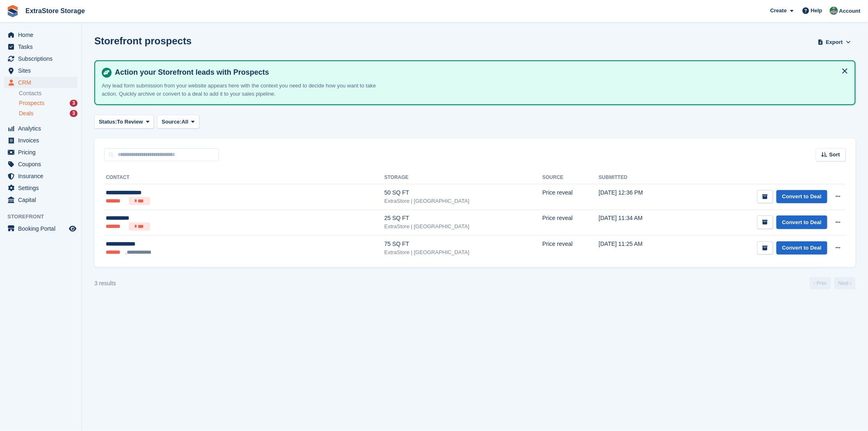 Image resolution: width=868 pixels, height=431 pixels. I want to click on span: Analytics, so click(43, 128).